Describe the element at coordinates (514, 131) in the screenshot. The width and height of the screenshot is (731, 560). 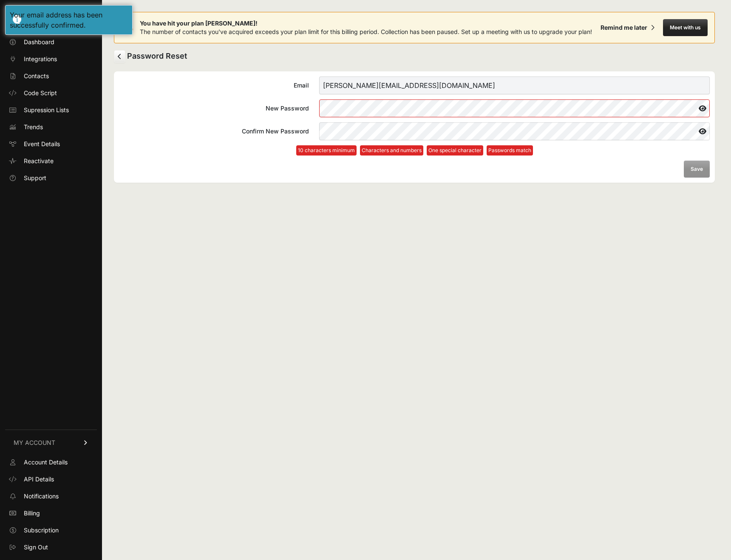
I see `input: Confirm New Password` at that location.